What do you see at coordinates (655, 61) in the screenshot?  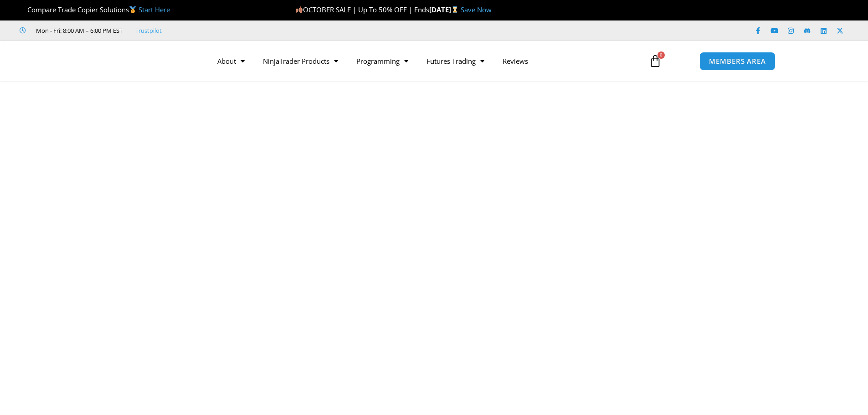 I see `a: 0` at bounding box center [655, 61].